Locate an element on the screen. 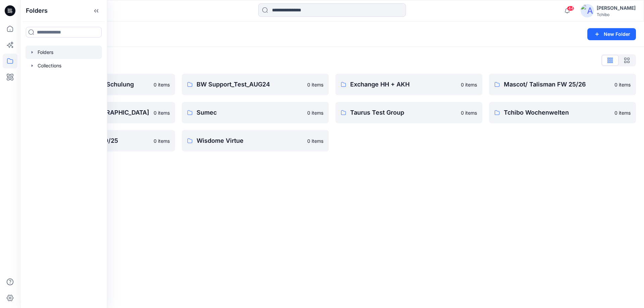 The height and width of the screenshot is (308, 644). p: Exchange HH + AKH is located at coordinates (403, 84).